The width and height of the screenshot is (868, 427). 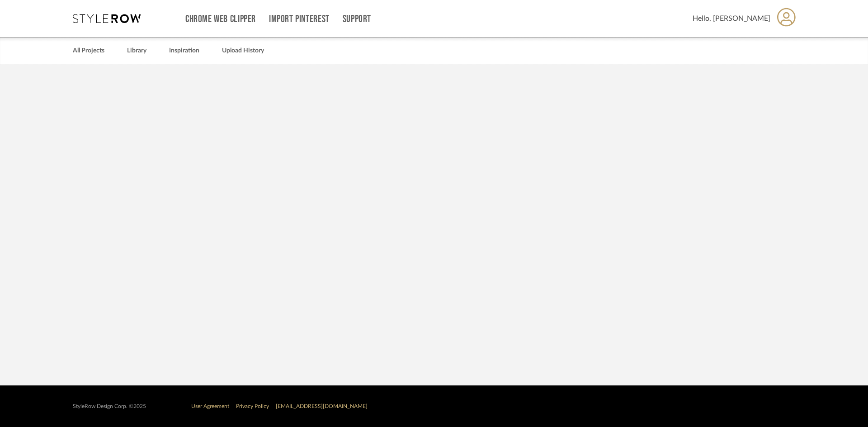 What do you see at coordinates (136, 51) in the screenshot?
I see `a: Library` at bounding box center [136, 51].